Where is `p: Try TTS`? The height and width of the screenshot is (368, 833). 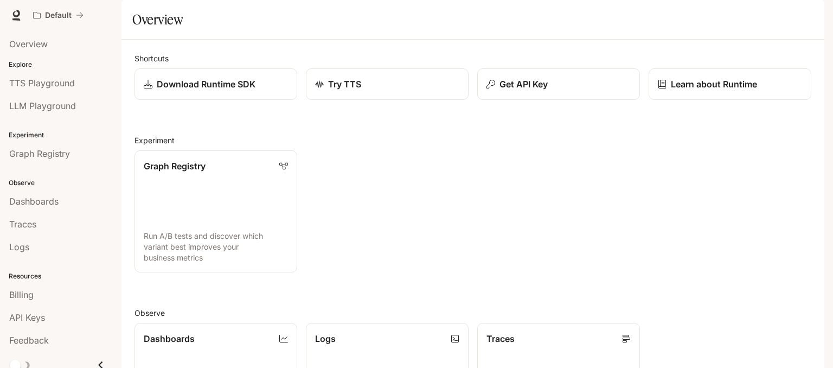 p: Try TTS is located at coordinates (344, 84).